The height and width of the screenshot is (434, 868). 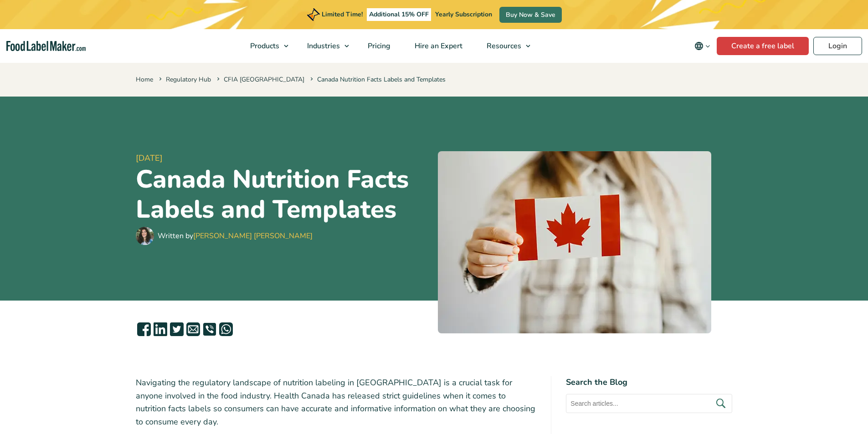 What do you see at coordinates (235, 236) in the screenshot?
I see `div: Written by` at bounding box center [235, 236].